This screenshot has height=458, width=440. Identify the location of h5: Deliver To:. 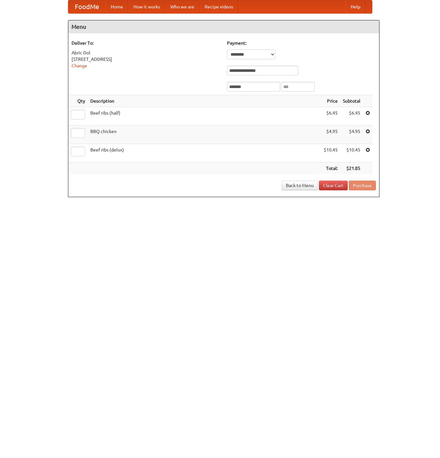
(146, 43).